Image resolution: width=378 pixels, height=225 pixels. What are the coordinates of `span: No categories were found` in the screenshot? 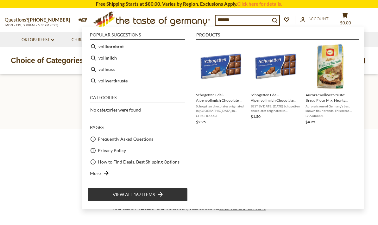 It's located at (115, 109).